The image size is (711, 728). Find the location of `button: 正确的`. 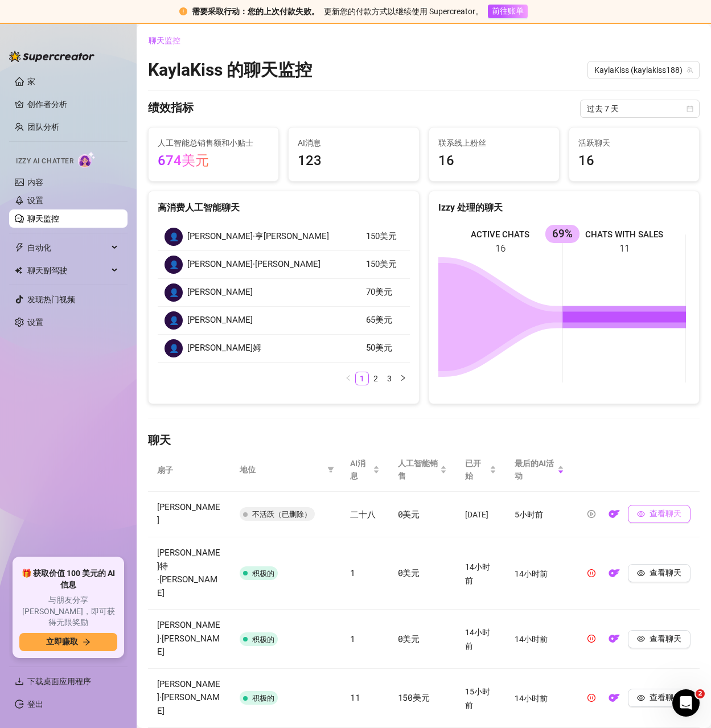

button: 正确的 is located at coordinates (403, 379).